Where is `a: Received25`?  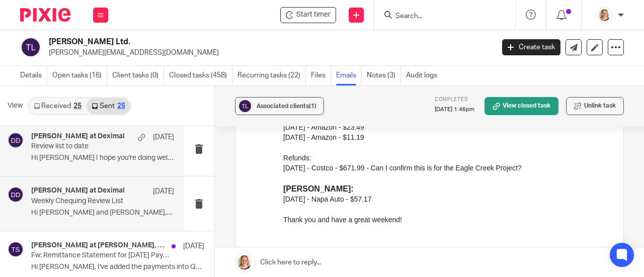
a: Received25 is located at coordinates (58, 106).